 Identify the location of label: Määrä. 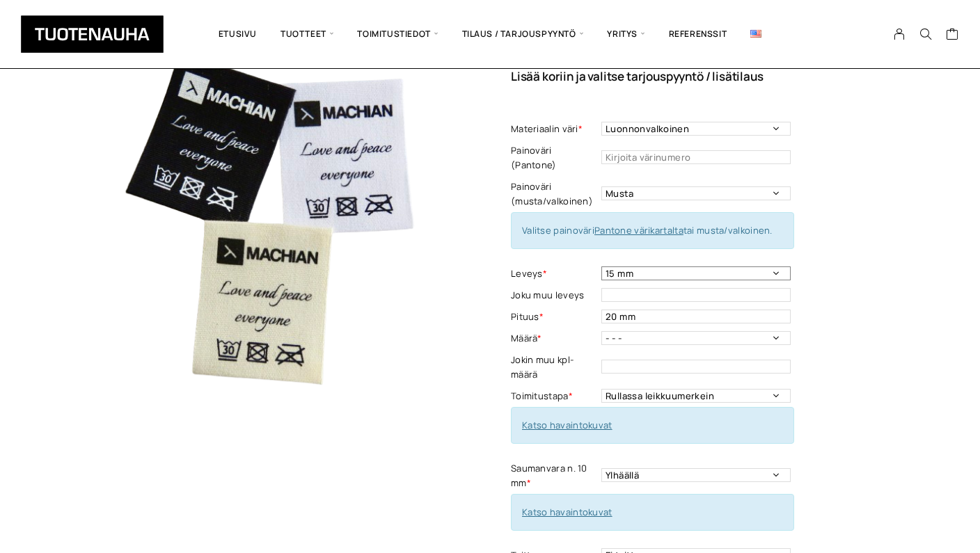
(554, 338).